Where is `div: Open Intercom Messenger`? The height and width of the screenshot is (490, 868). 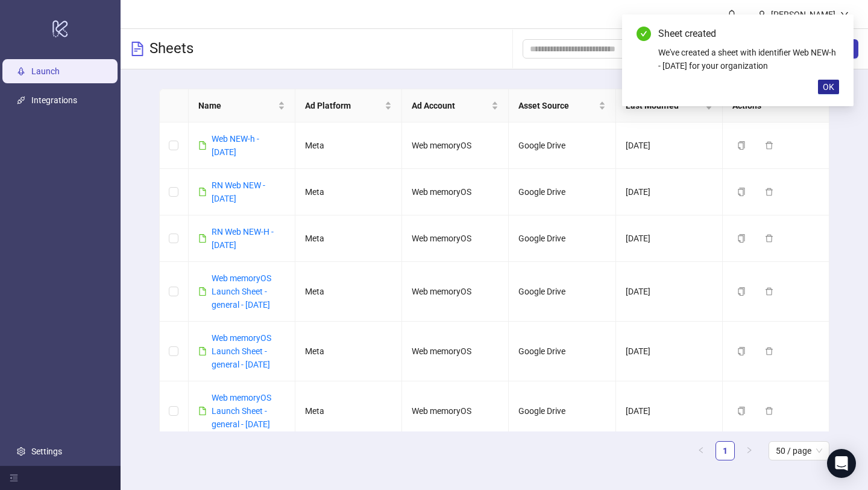 div: Open Intercom Messenger is located at coordinates (841, 463).